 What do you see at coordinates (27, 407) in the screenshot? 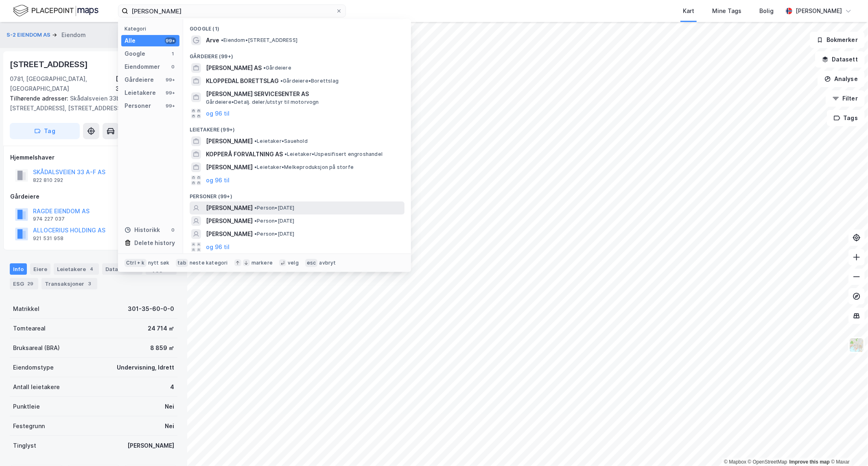
I see `div: Punktleie` at bounding box center [27, 407].